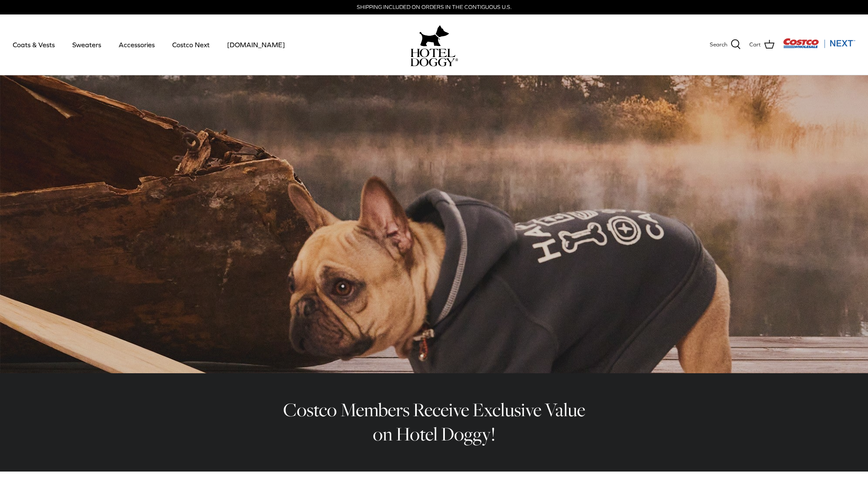 This screenshot has width=868, height=489. What do you see at coordinates (87, 45) in the screenshot?
I see `a: Sweaters` at bounding box center [87, 45].